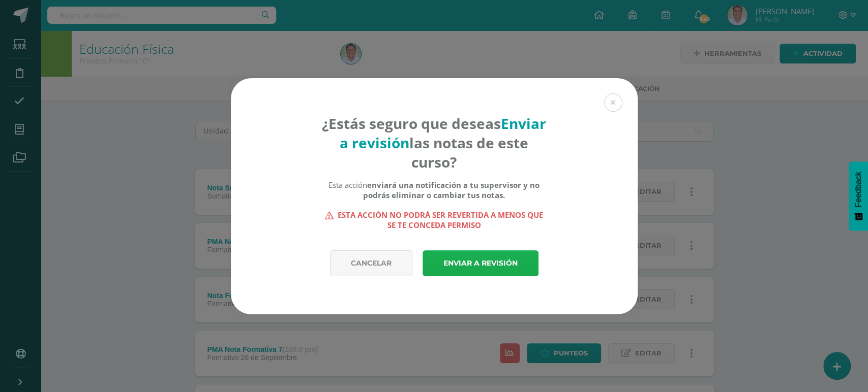  Describe the element at coordinates (371, 263) in the screenshot. I see `a: Cancelar` at that location.